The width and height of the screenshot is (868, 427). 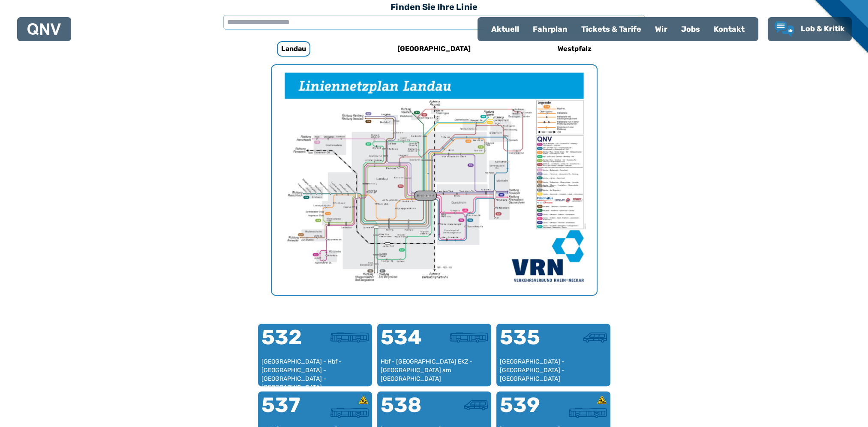 I want to click on a: Lob & Kritik, so click(x=810, y=29).